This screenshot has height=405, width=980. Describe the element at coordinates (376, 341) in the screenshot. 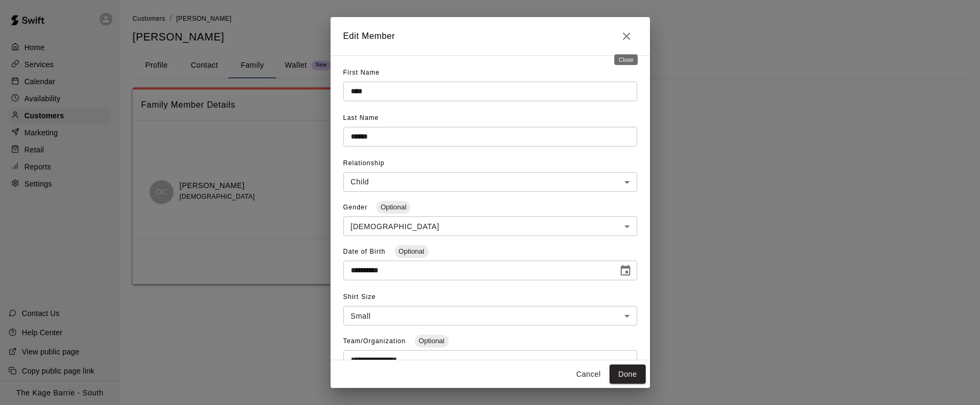

I see `span: Team/Organization` at that location.